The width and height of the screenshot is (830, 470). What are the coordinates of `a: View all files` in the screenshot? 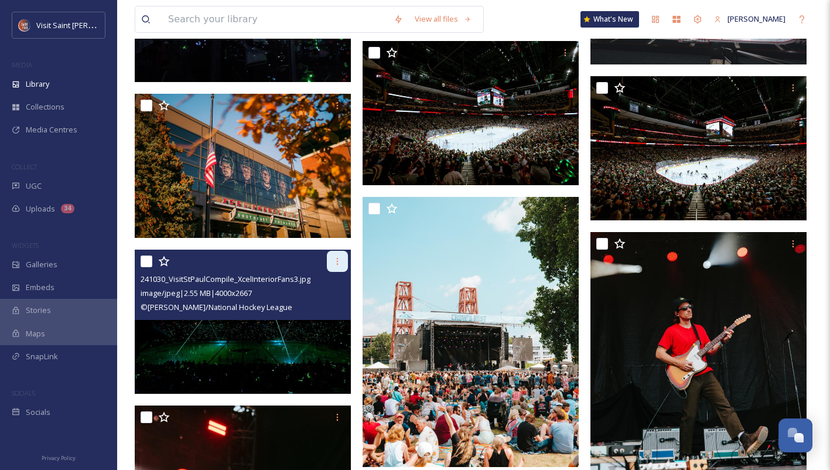 It's located at (443, 19).